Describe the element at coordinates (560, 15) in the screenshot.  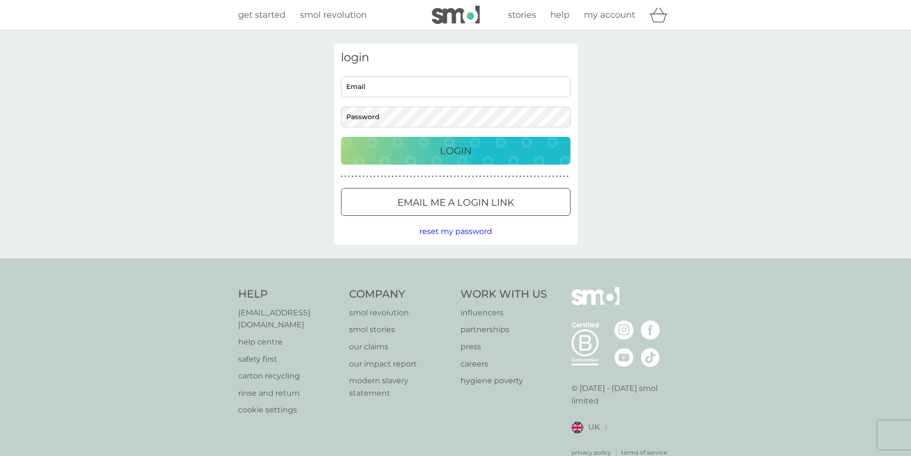
I see `a: help` at that location.